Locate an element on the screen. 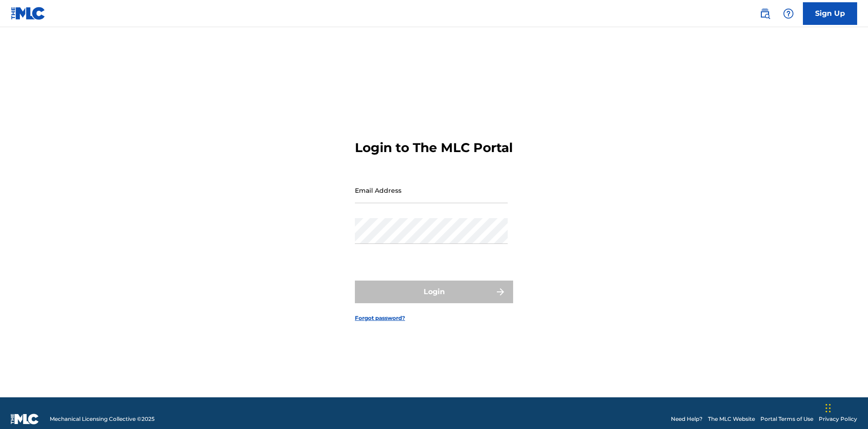 Image resolution: width=868 pixels, height=429 pixels. h3: Login to The MLC Portal is located at coordinates (434, 148).